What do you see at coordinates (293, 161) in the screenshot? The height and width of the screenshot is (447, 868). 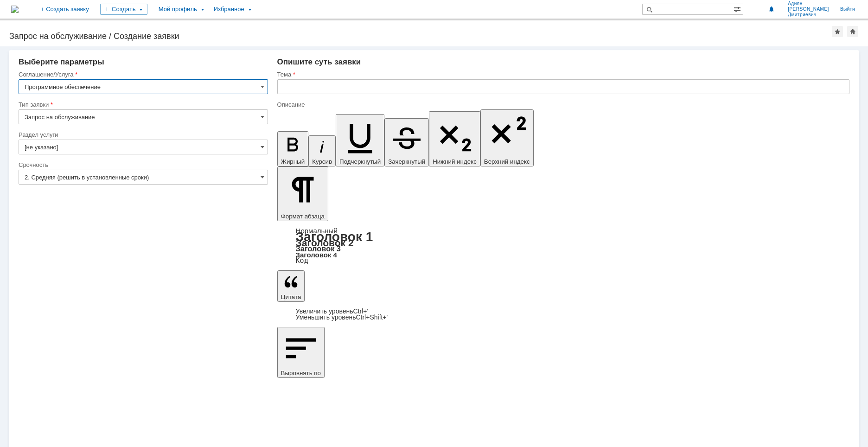 I see `span: Жирный` at bounding box center [293, 161].